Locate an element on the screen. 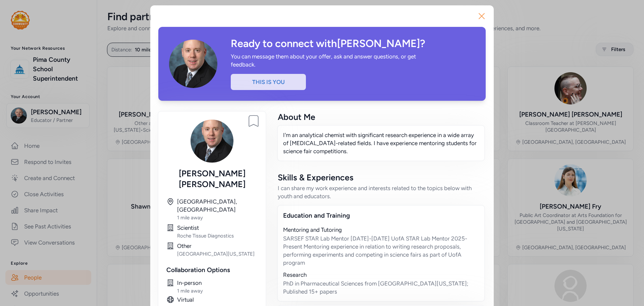 Image resolution: width=644 pixels, height=306 pixels. div: Virtual is located at coordinates (217, 299).